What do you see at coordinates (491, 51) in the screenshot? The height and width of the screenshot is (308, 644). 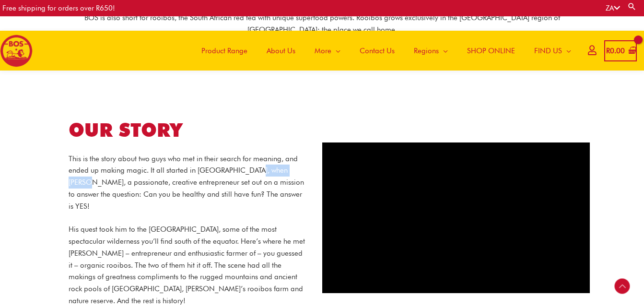 I see `span: SHOP ONLINE` at bounding box center [491, 51].